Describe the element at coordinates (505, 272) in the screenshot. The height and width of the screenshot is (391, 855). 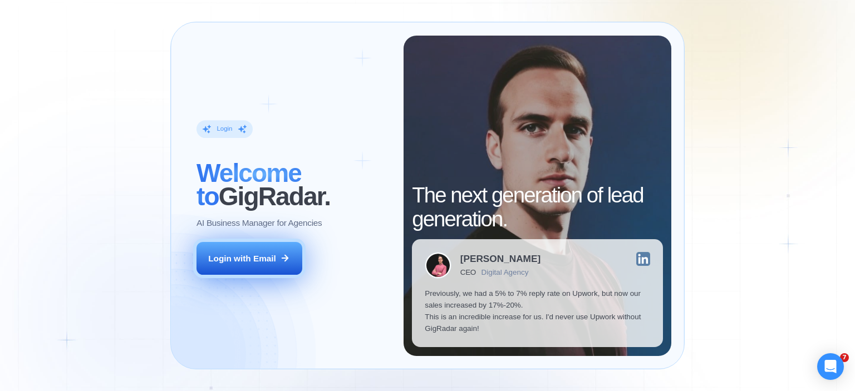
I see `div: Digital Agency` at that location.